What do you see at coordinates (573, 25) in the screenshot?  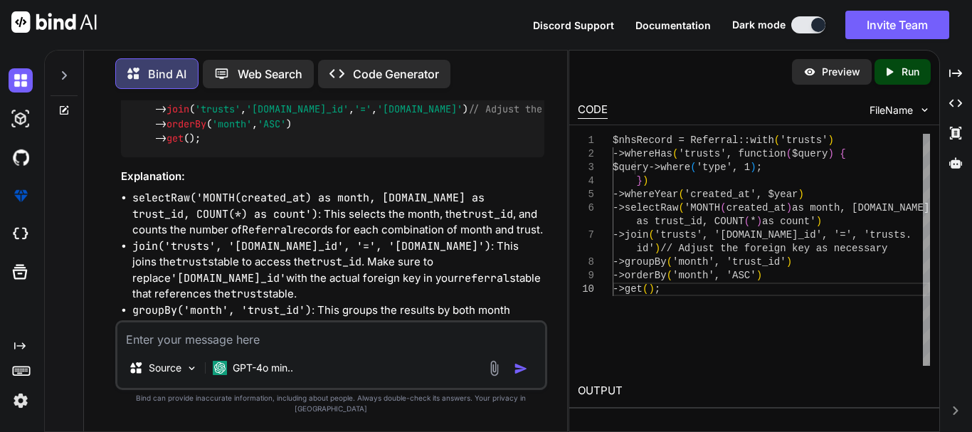 I see `span: Discord Support` at bounding box center [573, 25].